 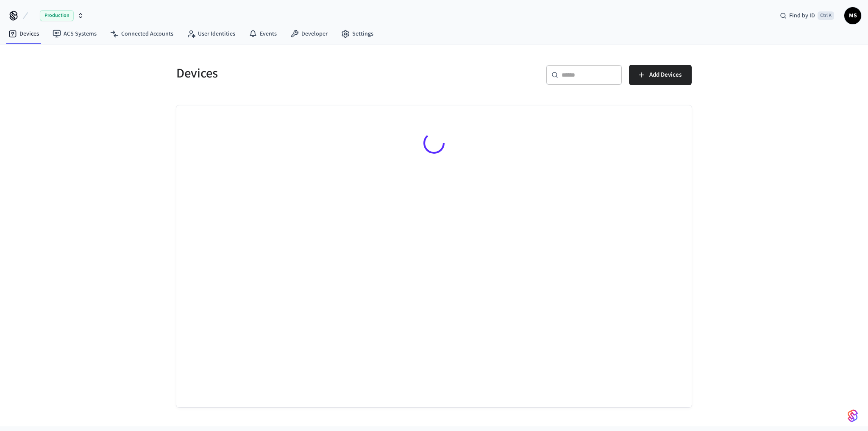 What do you see at coordinates (802, 16) in the screenshot?
I see `span: Find by ID` at bounding box center [802, 16].